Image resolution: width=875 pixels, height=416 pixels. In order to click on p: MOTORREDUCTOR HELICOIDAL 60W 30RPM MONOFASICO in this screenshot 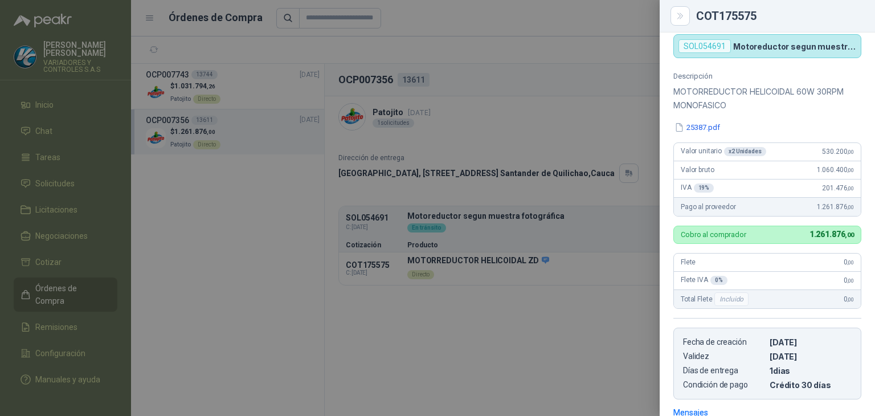, I will do `click(768, 99)`.